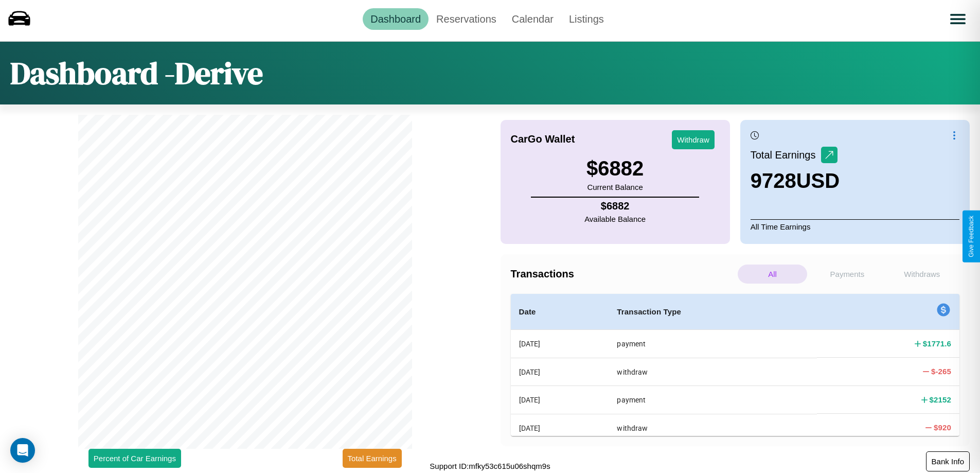 The height and width of the screenshot is (473, 980). I want to click on h4: $ 1771.6, so click(936, 343).